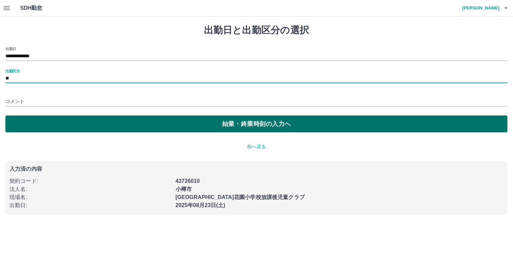 The image size is (513, 264). What do you see at coordinates (188, 181) in the screenshot?
I see `b: 43726010` at bounding box center [188, 181].